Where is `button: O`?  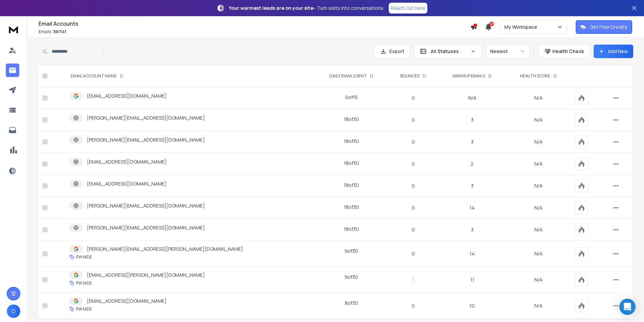
button: O is located at coordinates (14, 311).